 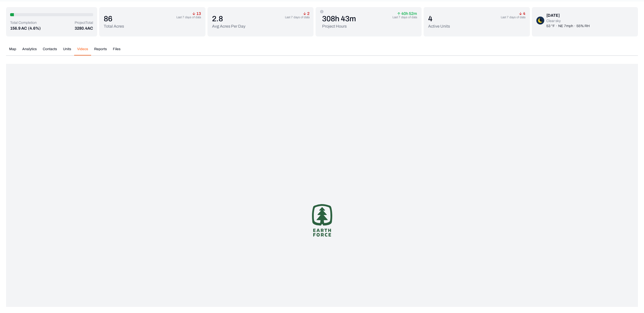 What do you see at coordinates (339, 19) in the screenshot?
I see `p: 308h 43m` at bounding box center [339, 19].